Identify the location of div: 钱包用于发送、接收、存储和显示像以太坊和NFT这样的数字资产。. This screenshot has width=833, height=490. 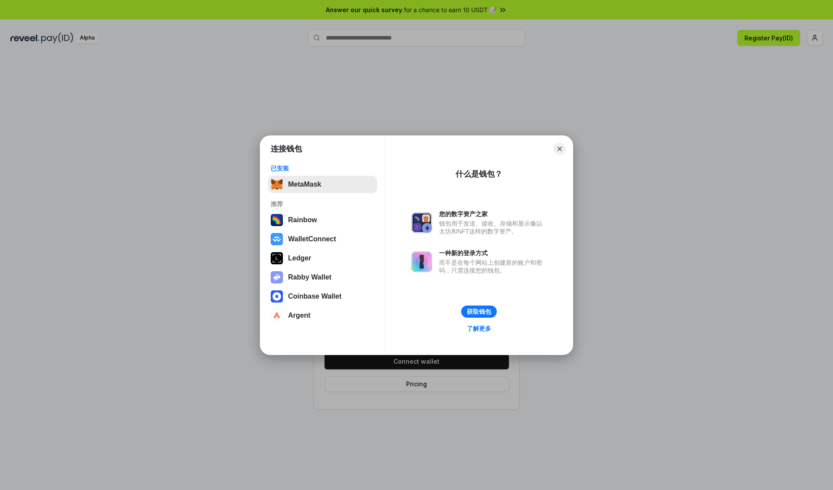
(493, 227).